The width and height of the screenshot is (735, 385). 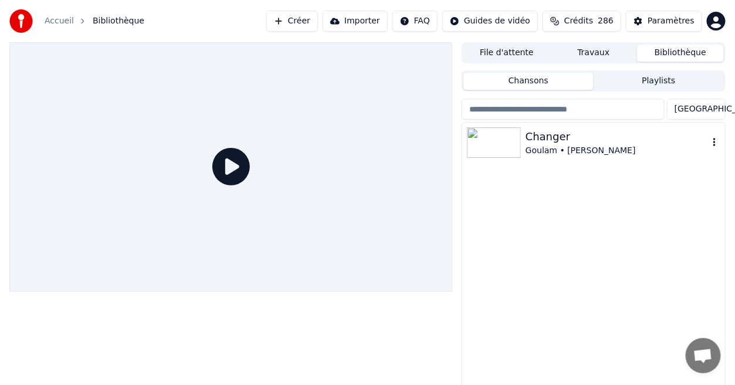 I want to click on span: 286, so click(x=605, y=21).